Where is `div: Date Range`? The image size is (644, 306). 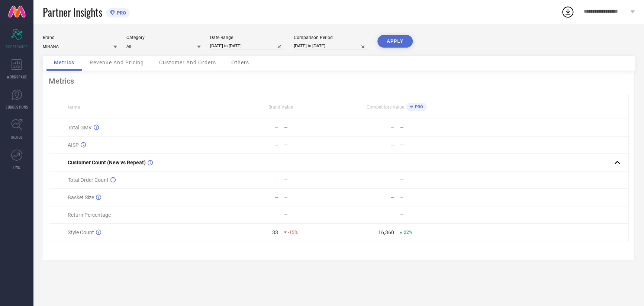
div: Date Range is located at coordinates (248, 38).